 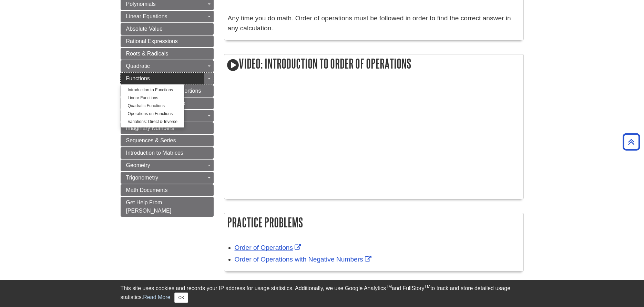 I want to click on h2: Practice Problems, so click(x=374, y=222).